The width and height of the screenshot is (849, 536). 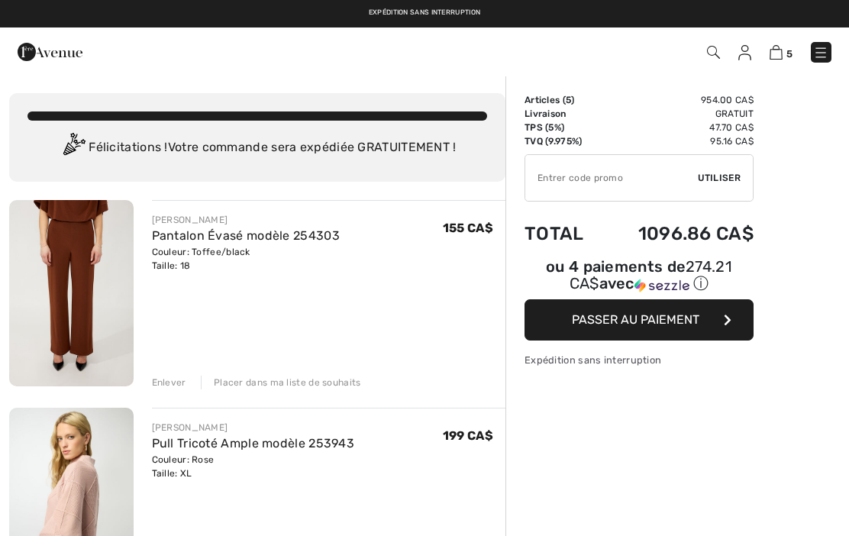 What do you see at coordinates (281, 383) in the screenshot?
I see `div: Placer dans ma liste de souhaits` at bounding box center [281, 383].